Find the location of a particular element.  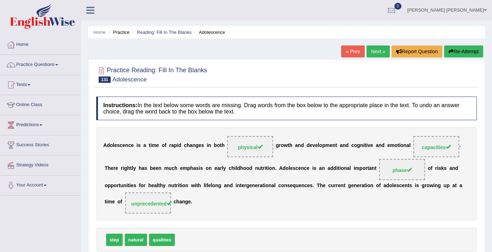

button: Re-Attempt is located at coordinates (463, 51).